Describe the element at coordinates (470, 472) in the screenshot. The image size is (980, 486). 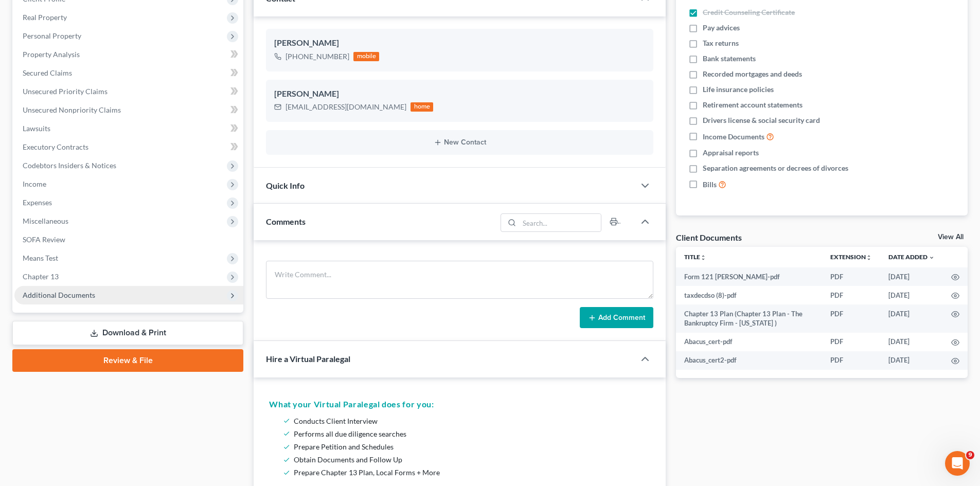
I see `li: Prepare Chapter 13 Plan, Local Forms + More` at that location.